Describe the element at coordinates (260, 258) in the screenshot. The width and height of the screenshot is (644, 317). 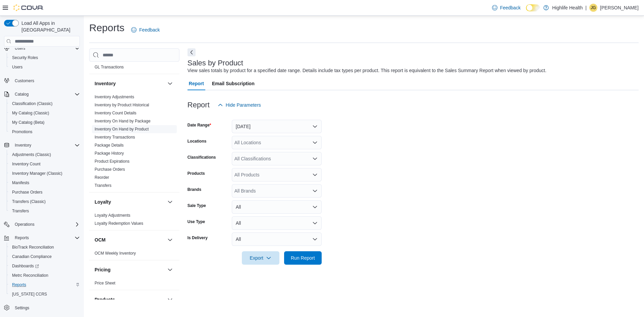
I see `span: Export` at that location.